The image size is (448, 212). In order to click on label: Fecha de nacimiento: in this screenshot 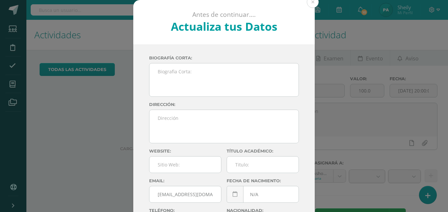, I will do `click(262, 180)`.